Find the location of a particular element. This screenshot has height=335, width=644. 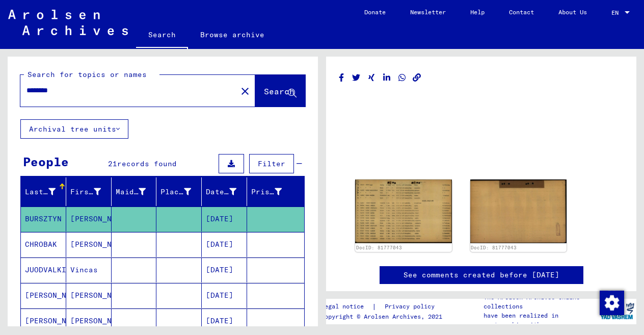

div: Change consent is located at coordinates (612, 303).